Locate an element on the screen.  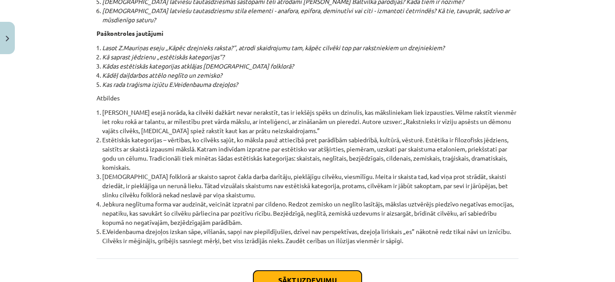
p: Atbildes is located at coordinates (307, 98).